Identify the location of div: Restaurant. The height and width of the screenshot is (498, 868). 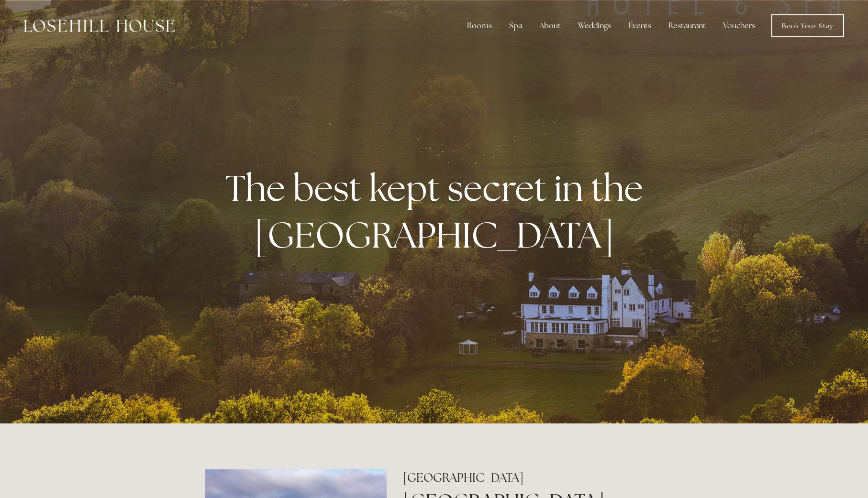
(687, 26).